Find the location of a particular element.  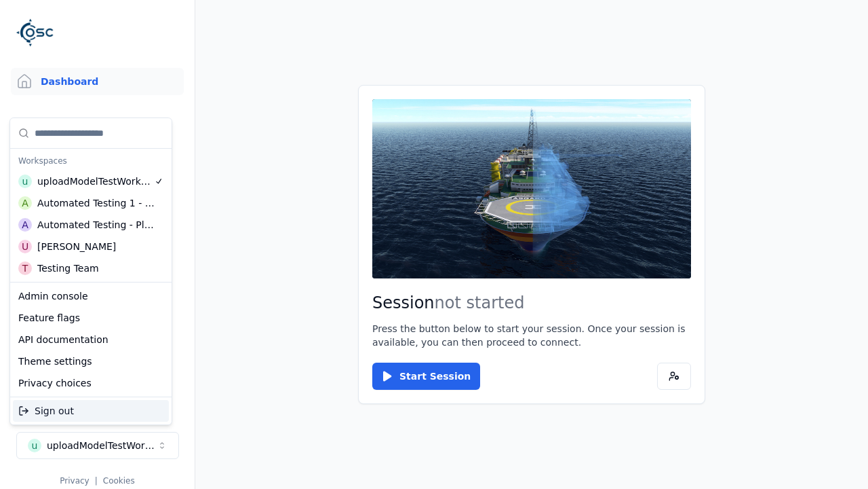

div: U is located at coordinates (26, 246).